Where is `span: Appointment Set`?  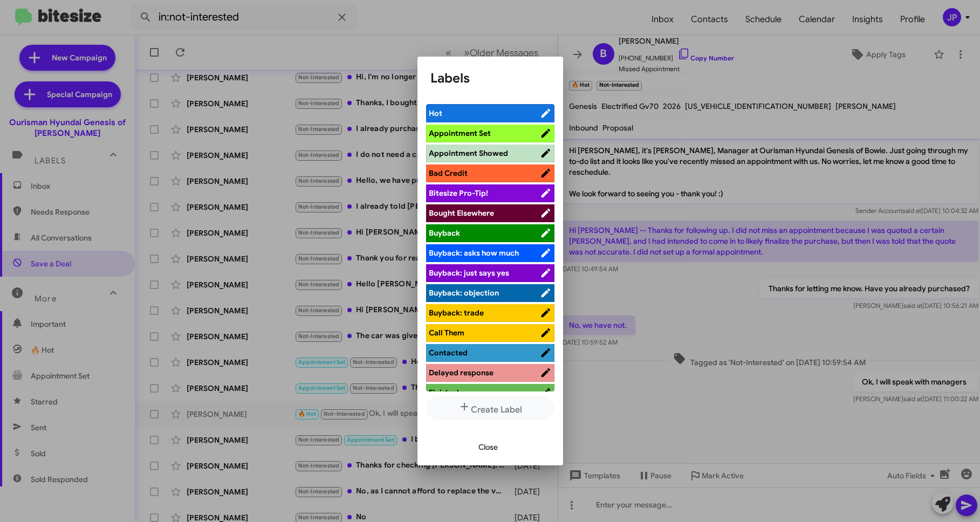
span: Appointment Set is located at coordinates (459, 133).